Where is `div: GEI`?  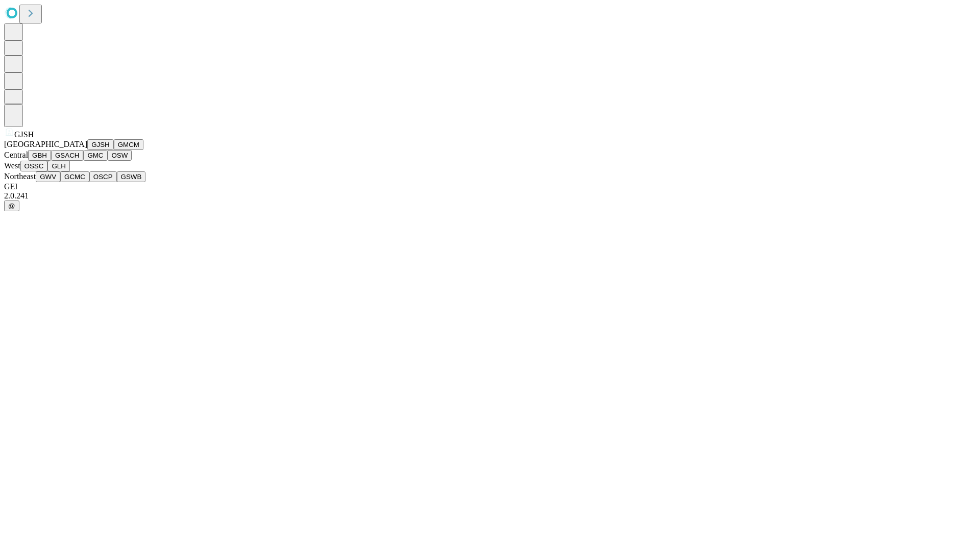 div: GEI is located at coordinates (490, 187).